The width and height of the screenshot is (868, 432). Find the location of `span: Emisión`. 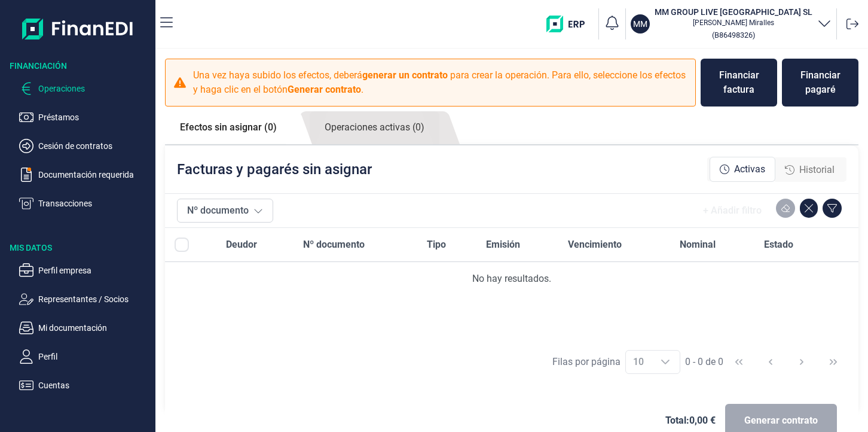

span: Emisión is located at coordinates (503, 244).